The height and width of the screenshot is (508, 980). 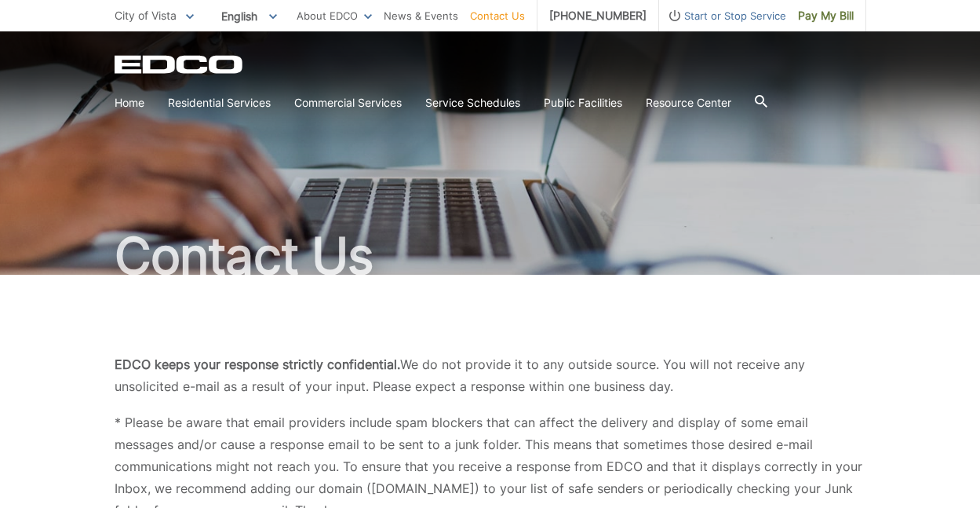 I want to click on a: Home, so click(x=129, y=103).